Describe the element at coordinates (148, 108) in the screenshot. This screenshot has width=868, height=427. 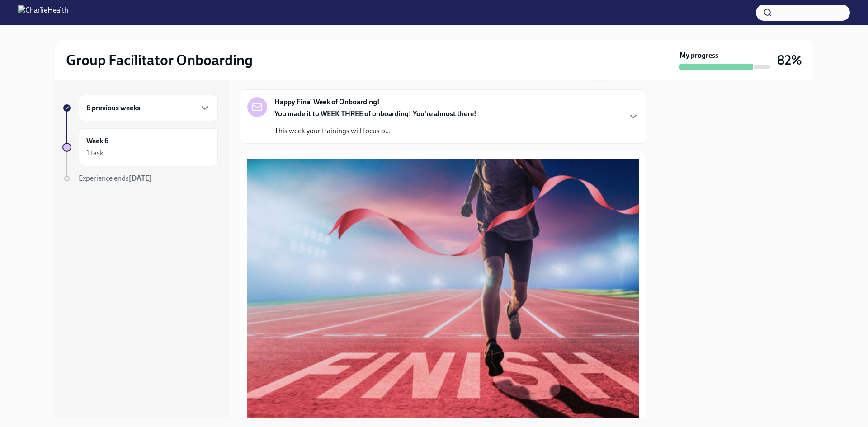
I see `div: 6 previous weeks` at that location.